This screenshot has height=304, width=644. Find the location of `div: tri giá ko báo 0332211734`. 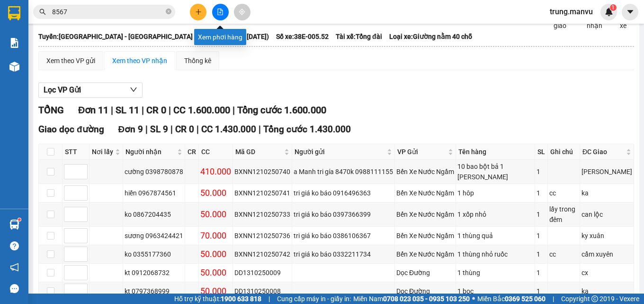

div: tri giá ko báo 0332211734 is located at coordinates (343, 254).